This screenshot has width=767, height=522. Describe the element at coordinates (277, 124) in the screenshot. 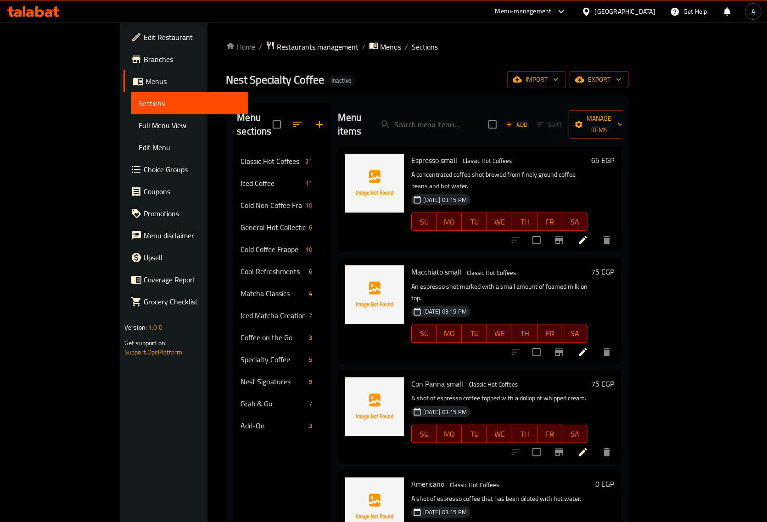

I see `span: Select all sections` at that location.